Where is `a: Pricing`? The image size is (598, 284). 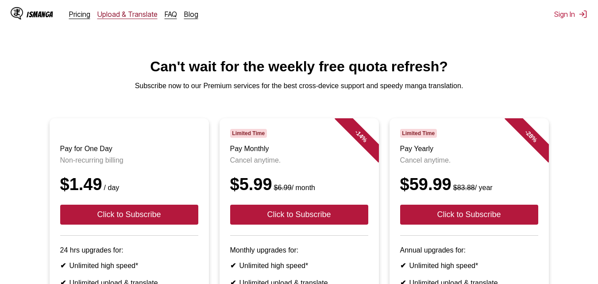
a: Pricing is located at coordinates (80, 14).